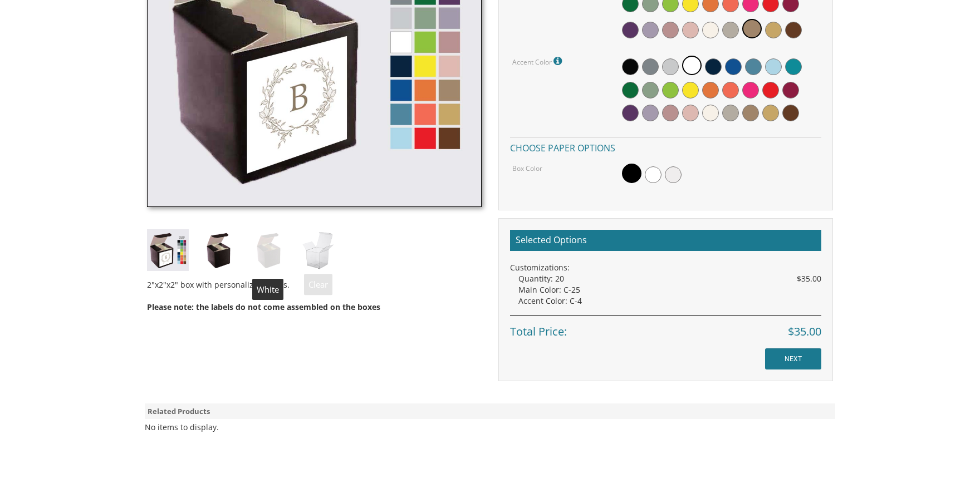 This screenshot has width=980, height=483. I want to click on label: Accent Color, so click(539, 61).